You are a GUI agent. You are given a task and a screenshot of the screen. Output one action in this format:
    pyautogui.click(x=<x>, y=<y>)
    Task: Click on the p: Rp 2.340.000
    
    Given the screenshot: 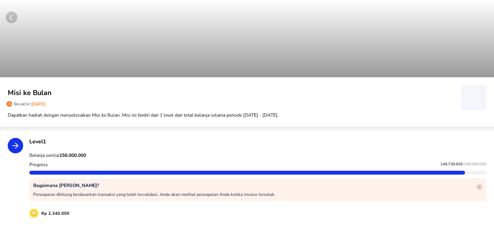 What is the action you would take?
    pyautogui.click(x=54, y=213)
    